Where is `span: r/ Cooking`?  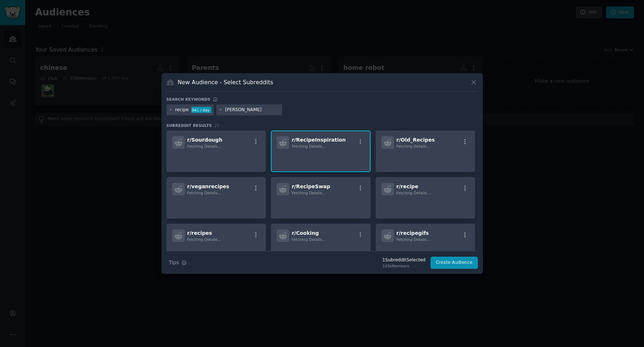
span: r/ Cooking is located at coordinates (306, 233).